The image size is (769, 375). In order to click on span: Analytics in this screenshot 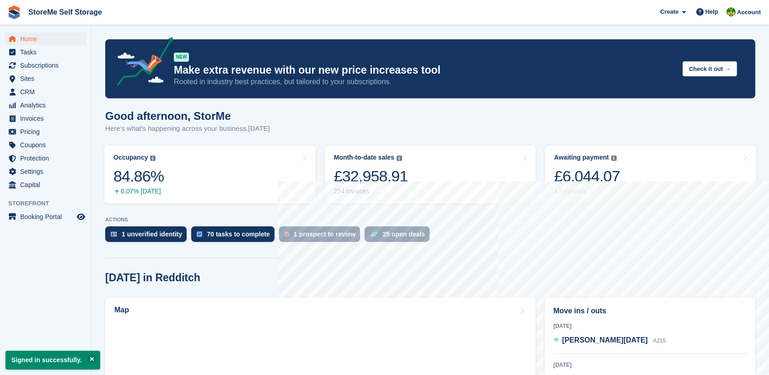, I will do `click(48, 105)`.